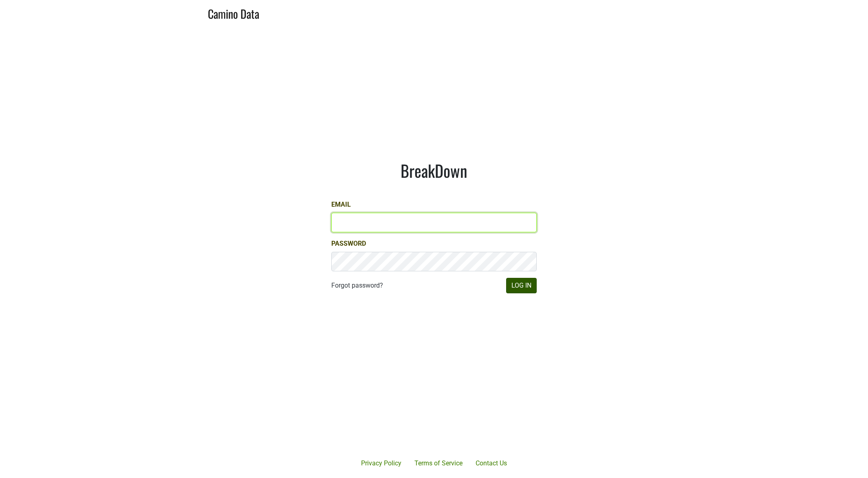 Image resolution: width=868 pixels, height=478 pixels. Describe the element at coordinates (438, 463) in the screenshot. I see `a: Terms of Service` at that location.